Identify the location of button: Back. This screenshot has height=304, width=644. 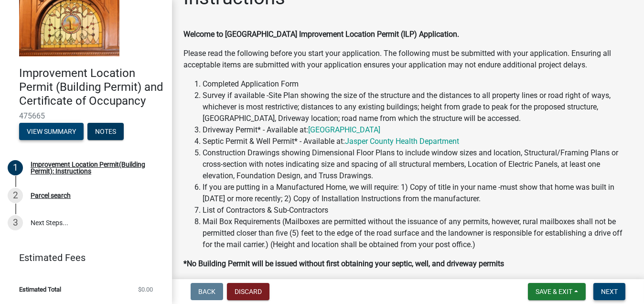
(207, 292).